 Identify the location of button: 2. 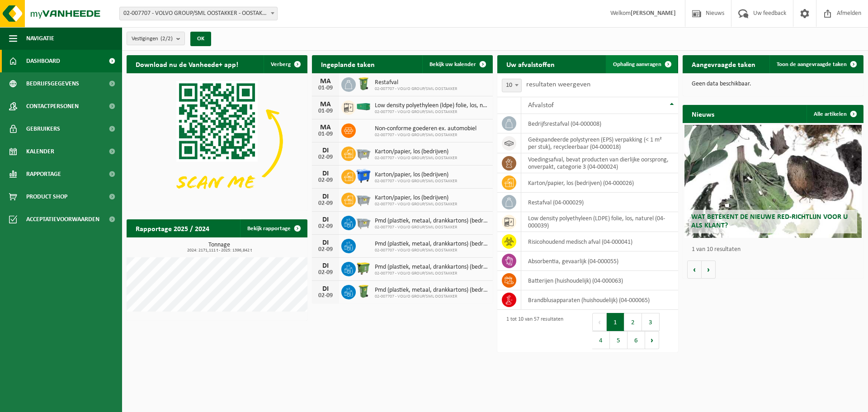
(633, 322).